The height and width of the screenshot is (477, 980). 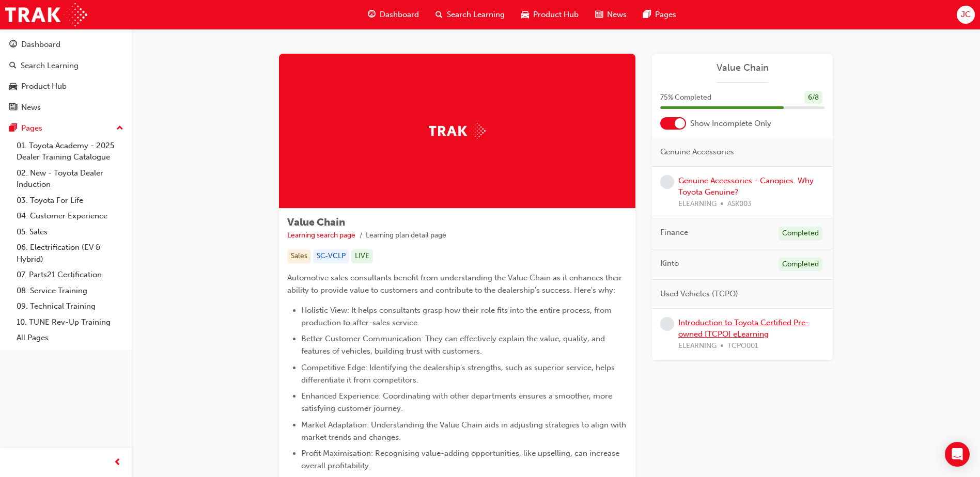 What do you see at coordinates (70, 291) in the screenshot?
I see `a: 08. Service Training` at bounding box center [70, 291].